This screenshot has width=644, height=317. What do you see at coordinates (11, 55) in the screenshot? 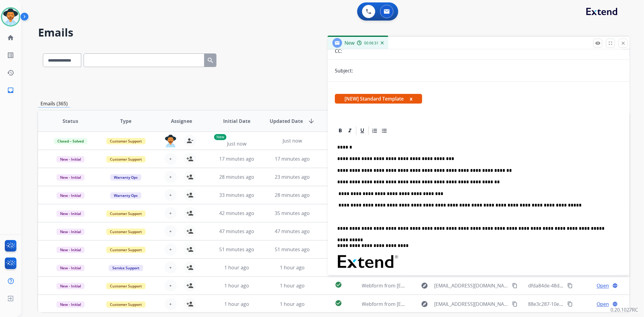
I see `mat-icon: list_alt` at bounding box center [11, 55].